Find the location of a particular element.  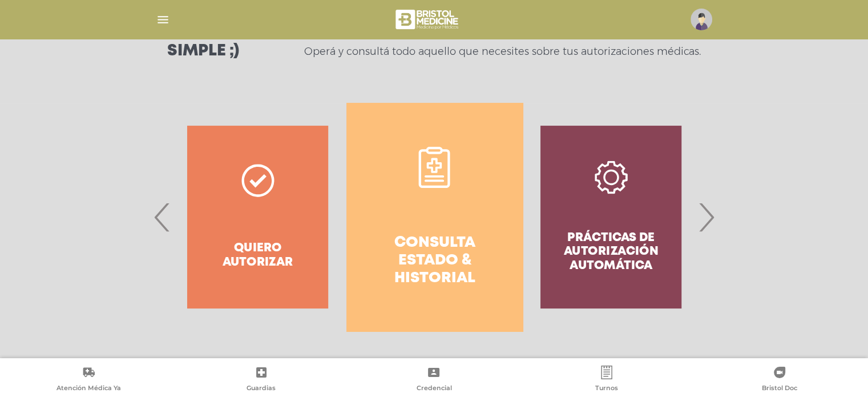

span: Credencial is located at coordinates (433, 389).